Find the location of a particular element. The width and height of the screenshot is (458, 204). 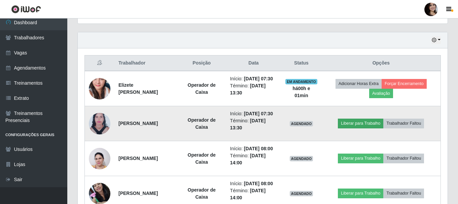

img: 1733236843122.jpeg is located at coordinates (100, 159).